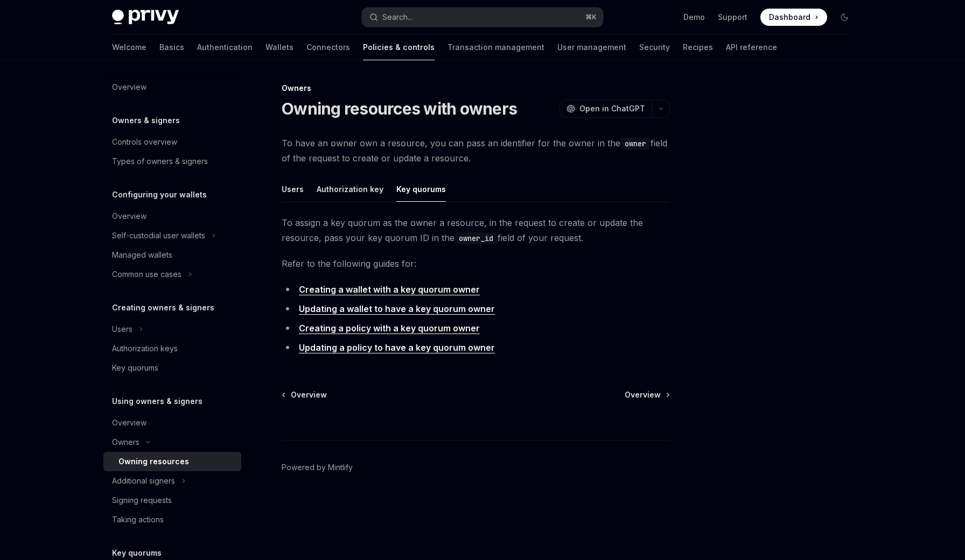 The height and width of the screenshot is (560, 965). I want to click on a: Key quorums, so click(173, 368).